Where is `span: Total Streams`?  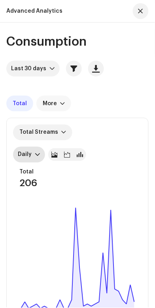
span: Total Streams is located at coordinates (39, 132).